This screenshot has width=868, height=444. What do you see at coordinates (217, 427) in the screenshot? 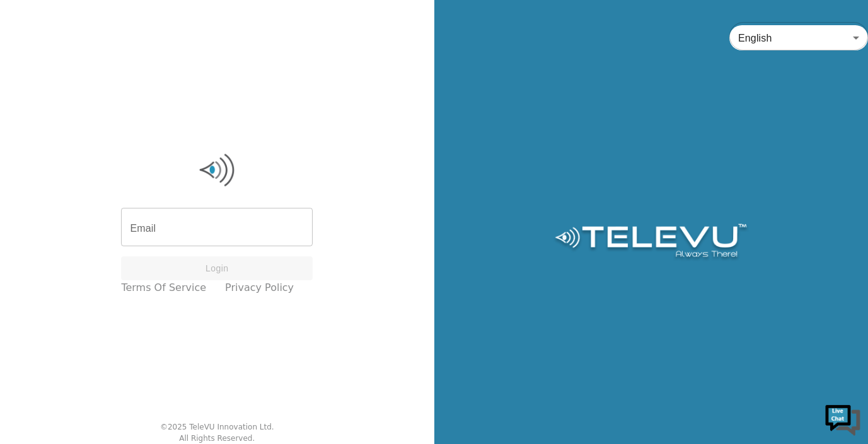
I see `div: © 2025 TeleVU Innovation Ltd.` at bounding box center [217, 427].